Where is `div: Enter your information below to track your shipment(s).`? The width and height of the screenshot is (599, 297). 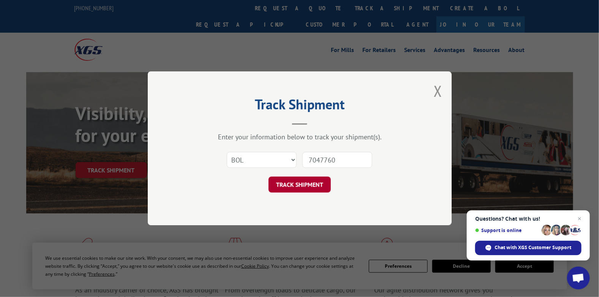 div: Enter your information below to track your shipment(s). is located at coordinates (300, 137).